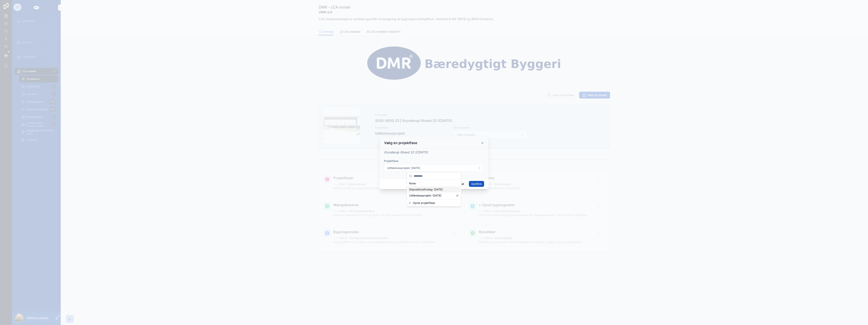 The width and height of the screenshot is (868, 325). What do you see at coordinates (391, 161) in the screenshot?
I see `span: Projektfase` at bounding box center [391, 161].